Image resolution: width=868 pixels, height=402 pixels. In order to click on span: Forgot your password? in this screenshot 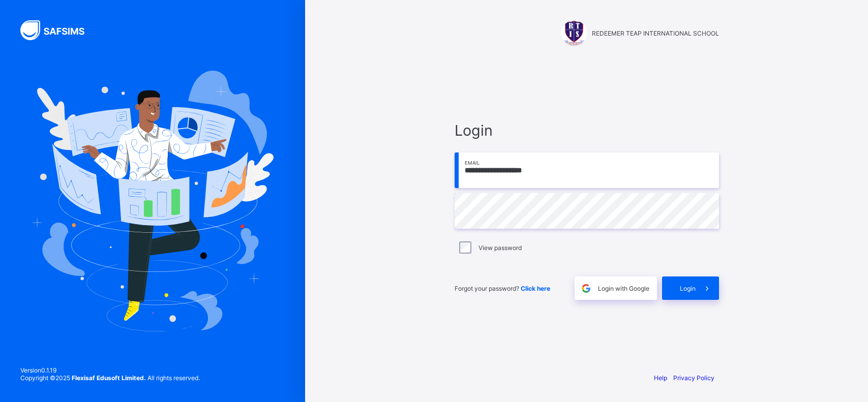, I will do `click(502, 288)`.